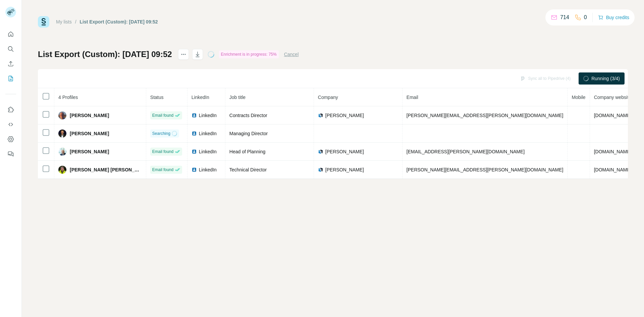 The image size is (644, 317). I want to click on span: Technical Director, so click(248, 169).